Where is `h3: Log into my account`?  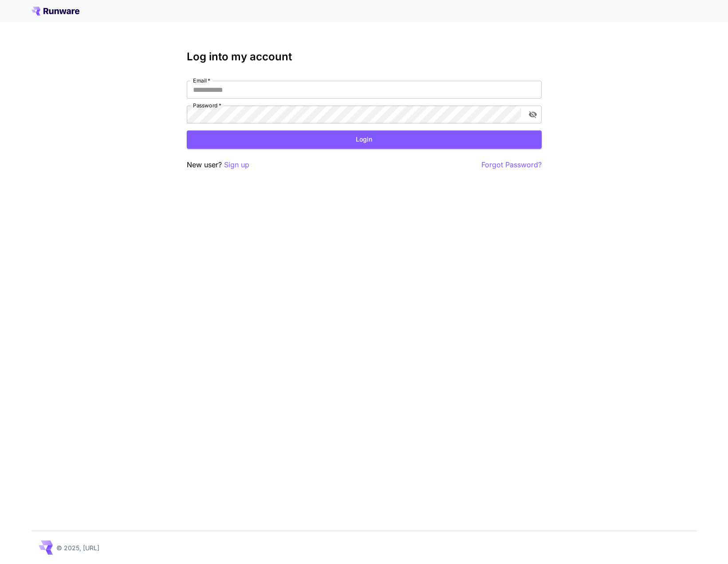 h3: Log into my account is located at coordinates (364, 57).